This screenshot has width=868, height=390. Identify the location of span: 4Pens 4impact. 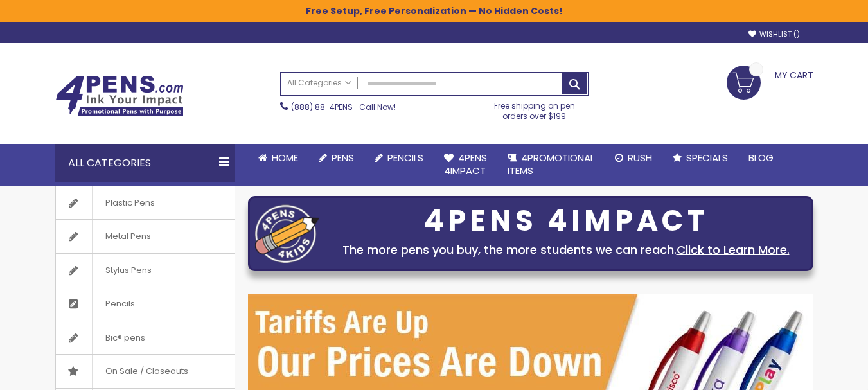
(465, 164).